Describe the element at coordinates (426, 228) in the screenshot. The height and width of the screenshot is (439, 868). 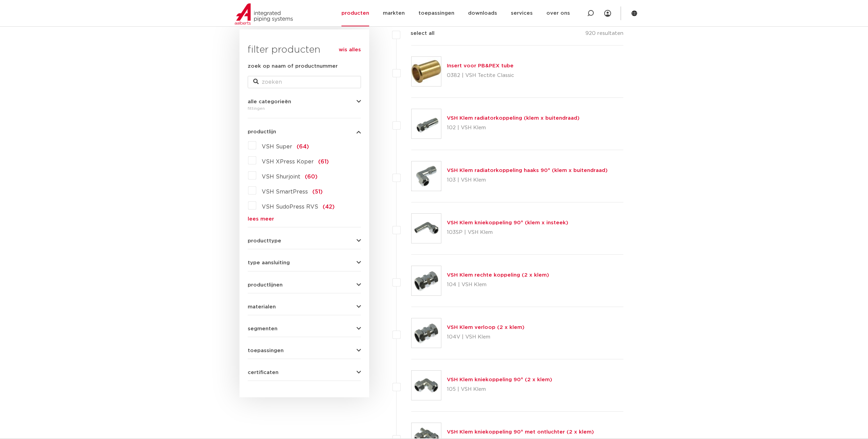
I see `img: Thumbnail for VSH Klem kniekoppeling 90° (klem x insteek)` at that location.